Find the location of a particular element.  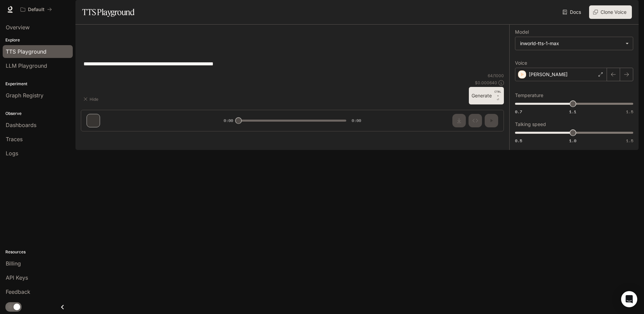

button: Hide is located at coordinates (92, 99).